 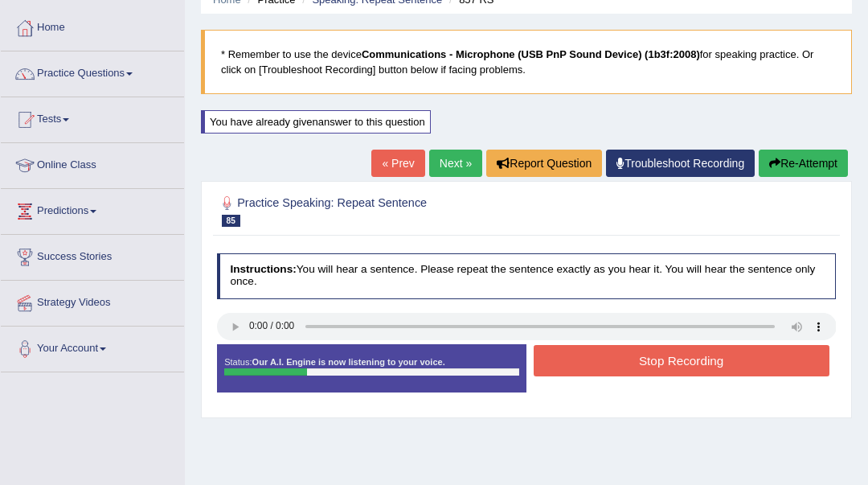 What do you see at coordinates (349, 362) in the screenshot?
I see `strong: Our A.I. Engine is now listening to your voice.` at bounding box center [349, 362].